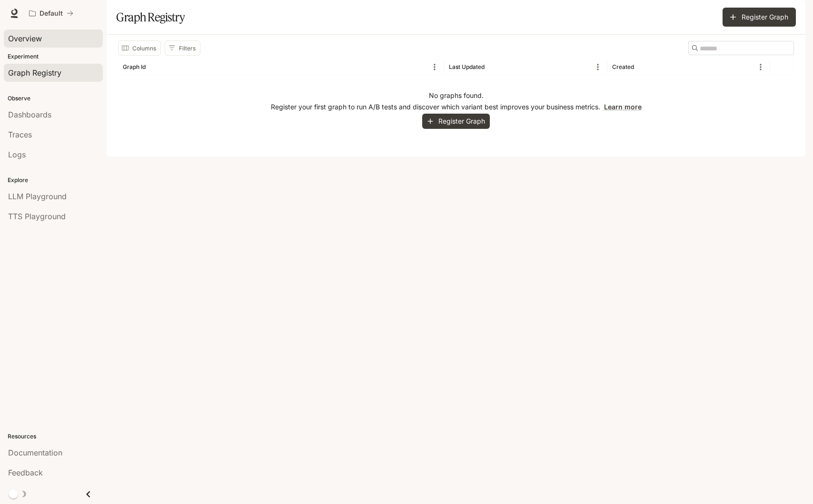 The width and height of the screenshot is (813, 504). What do you see at coordinates (183, 48) in the screenshot?
I see `button: Show filters` at bounding box center [183, 48].